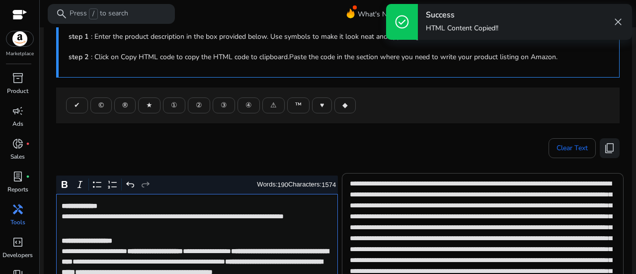 The image size is (636, 274). I want to click on span: code_blocks, so click(18, 242).